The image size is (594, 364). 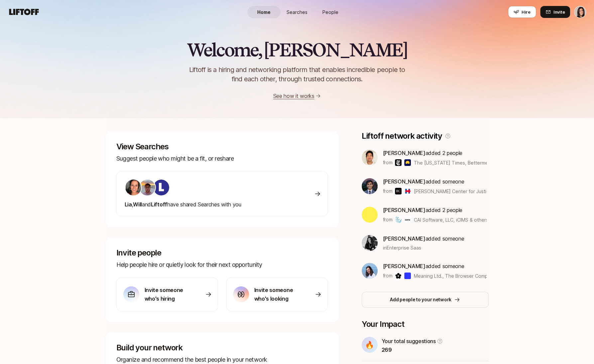 I want to click on span: Home, so click(x=263, y=12).